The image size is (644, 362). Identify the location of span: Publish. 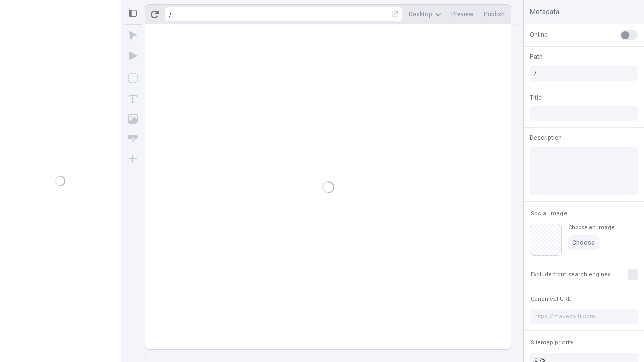
(494, 14).